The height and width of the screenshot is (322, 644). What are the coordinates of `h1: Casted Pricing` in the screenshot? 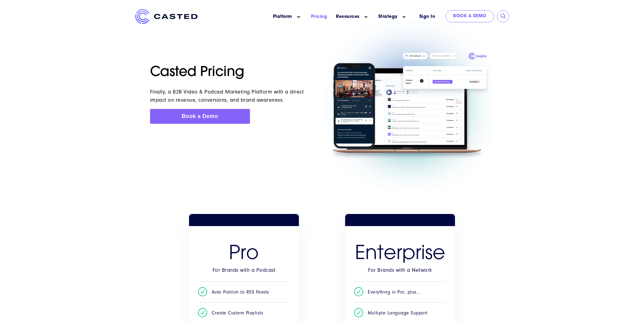 It's located at (235, 72).